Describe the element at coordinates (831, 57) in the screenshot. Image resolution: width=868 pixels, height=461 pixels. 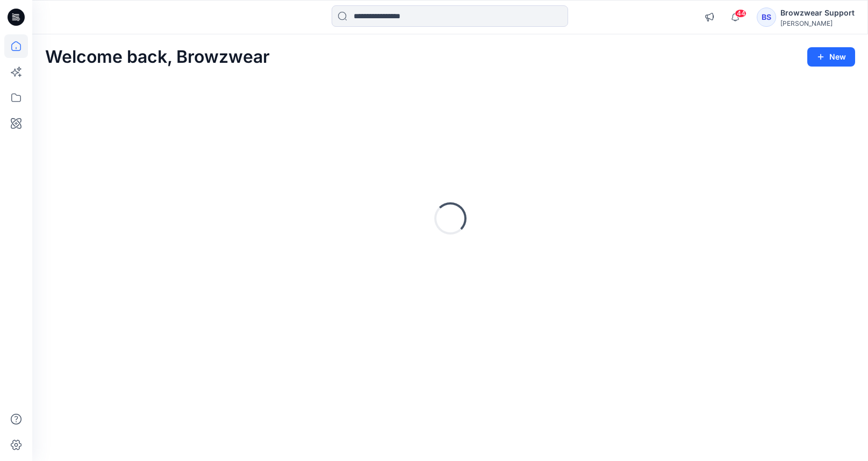
I see `button: New` at that location.